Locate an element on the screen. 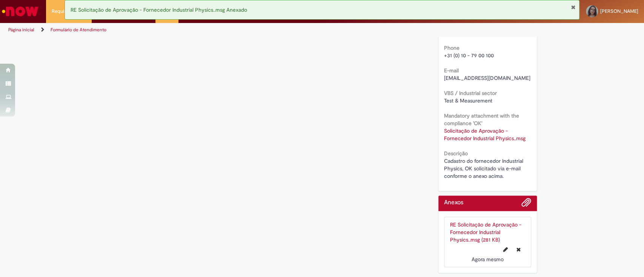 Image resolution: width=644 pixels, height=277 pixels. b: Phone is located at coordinates (452, 48).